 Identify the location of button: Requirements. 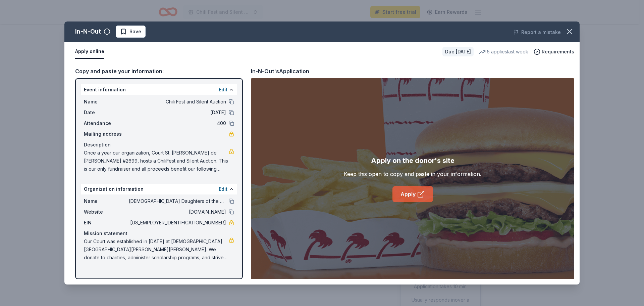
(554, 52).